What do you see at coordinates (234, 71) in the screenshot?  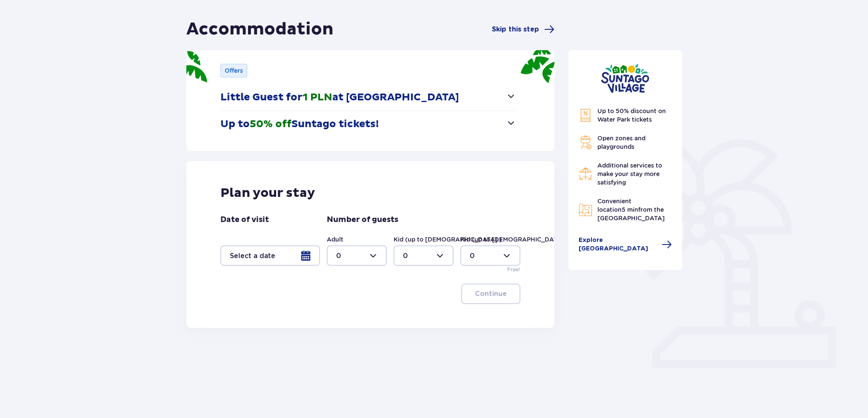 I see `p: Offers` at bounding box center [234, 71].